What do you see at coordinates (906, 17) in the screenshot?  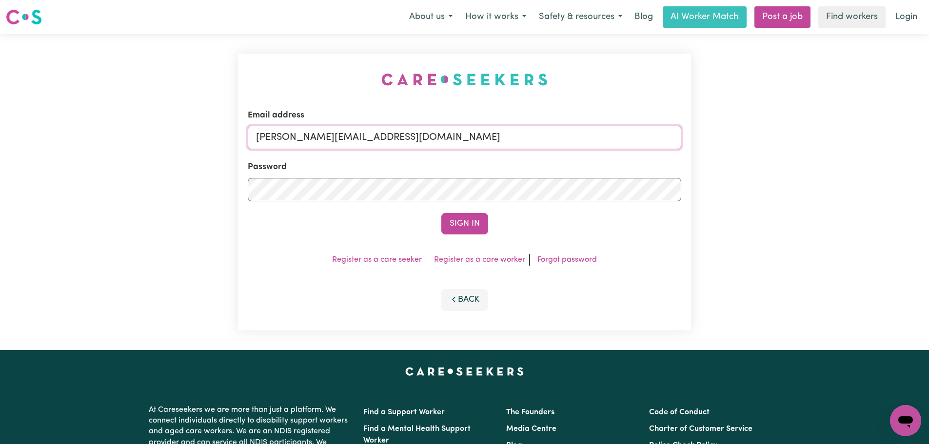 I see `a: Login` at bounding box center [906, 17].